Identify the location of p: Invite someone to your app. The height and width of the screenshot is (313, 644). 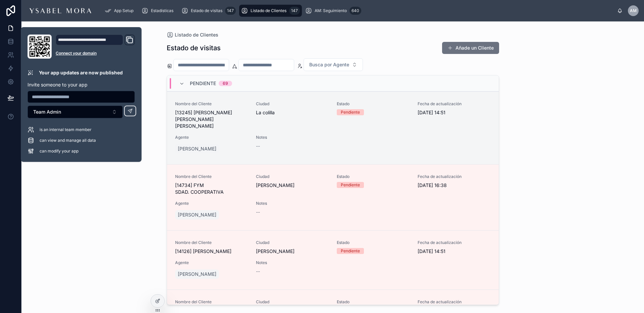
(81, 85).